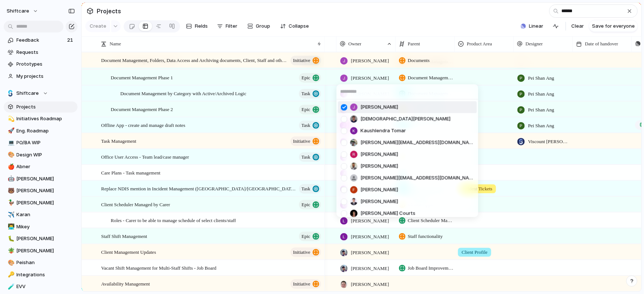 Image resolution: width=644 pixels, height=294 pixels. Describe the element at coordinates (383, 131) in the screenshot. I see `span: Kaushlendra Tomar` at that location.